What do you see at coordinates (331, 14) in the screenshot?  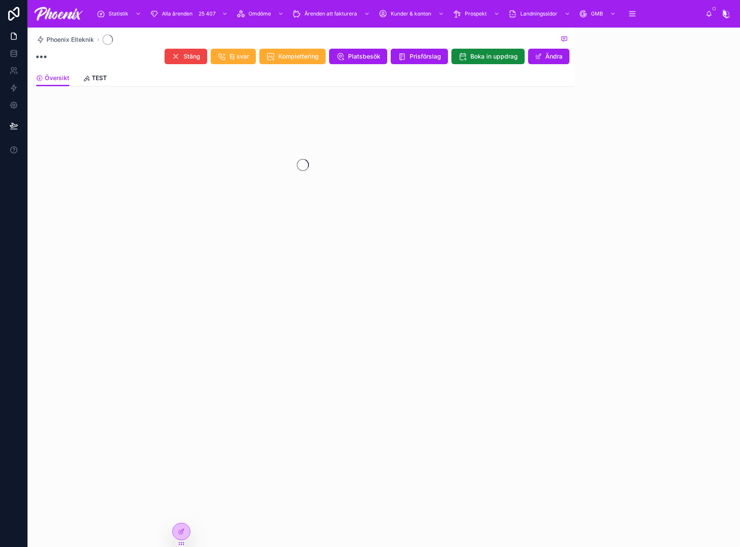 I see `span: Ärenden att fakturera` at bounding box center [331, 14].